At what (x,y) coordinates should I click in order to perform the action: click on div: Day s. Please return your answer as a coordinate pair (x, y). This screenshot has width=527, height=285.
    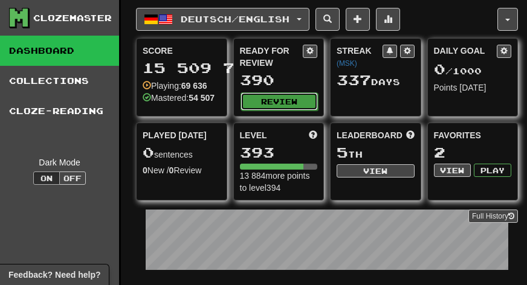
    Looking at the image, I should click on (376, 80).